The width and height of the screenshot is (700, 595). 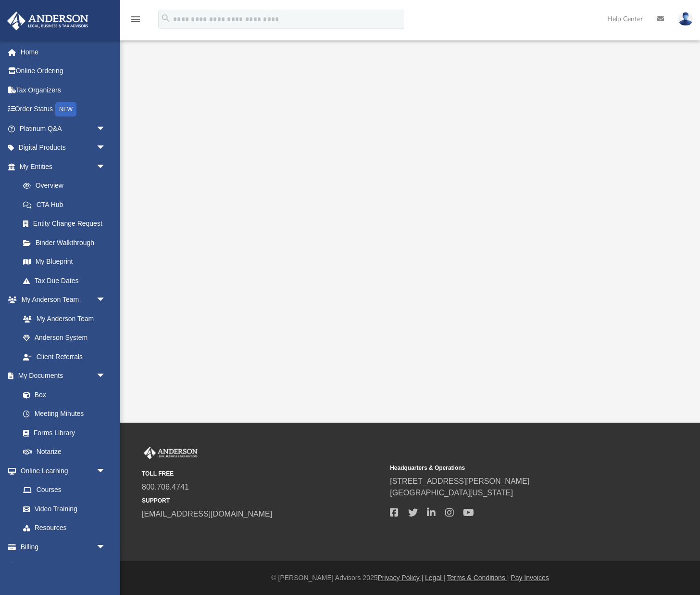 I want to click on a: Tax Organizers, so click(x=64, y=90).